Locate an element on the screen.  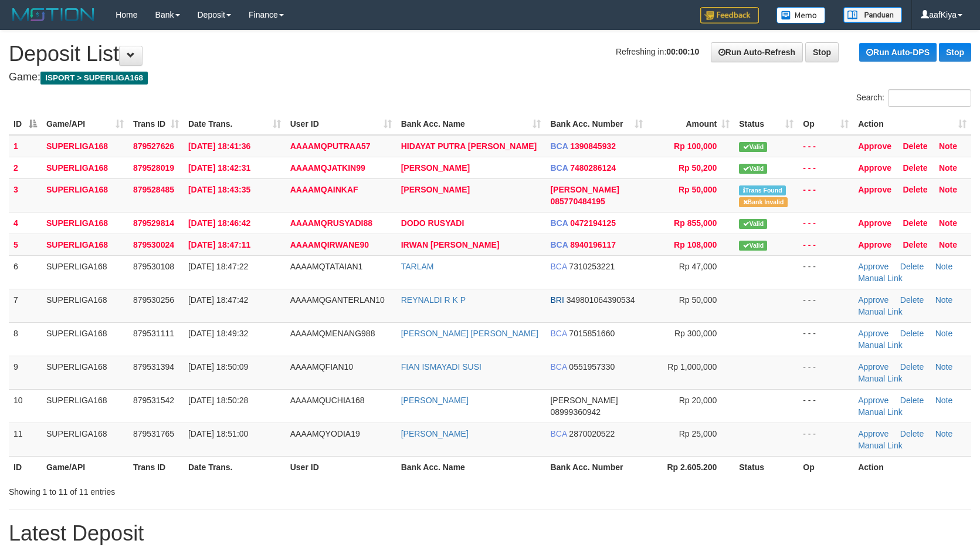
span: 879530256 is located at coordinates (154, 300).